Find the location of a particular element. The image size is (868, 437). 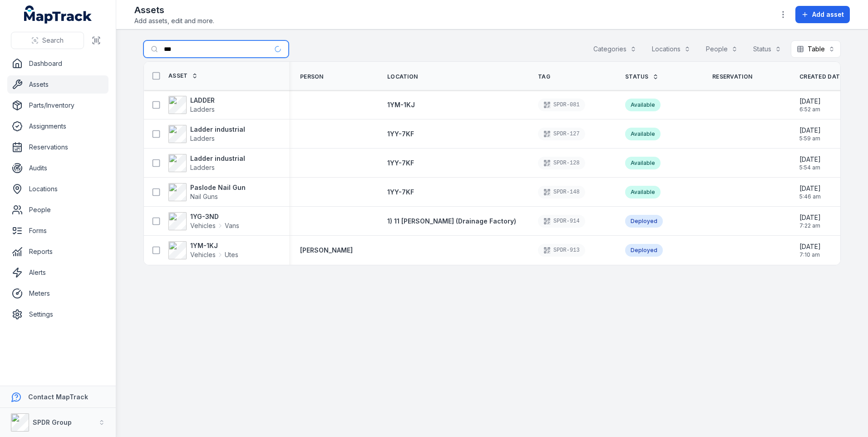

button: Add asset is located at coordinates (823, 14).